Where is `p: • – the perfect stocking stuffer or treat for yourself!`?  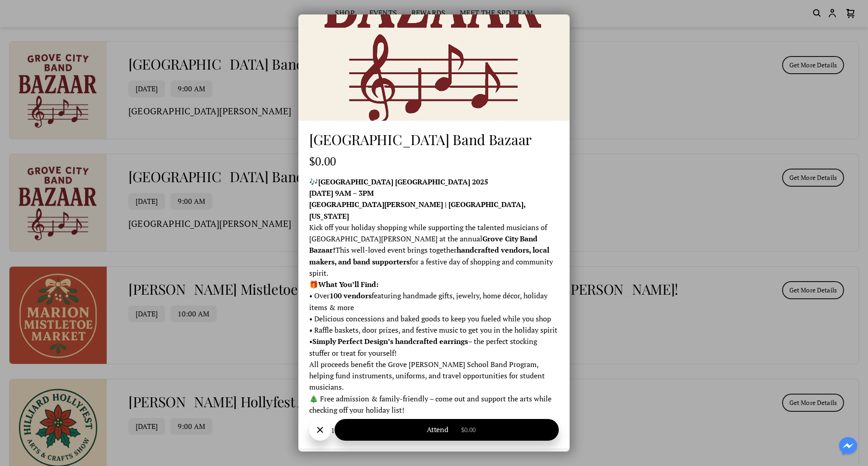
p: • – the perfect stocking stuffer or treat for yourself! is located at coordinates (434, 347).